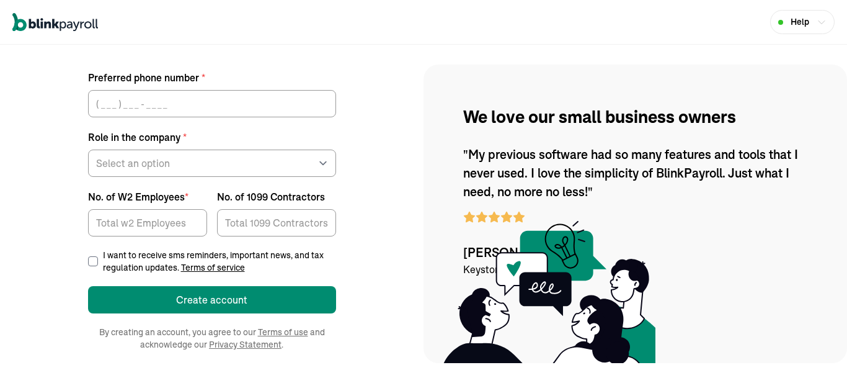  Describe the element at coordinates (635, 117) in the screenshot. I see `p: We love our small business owners` at that location.